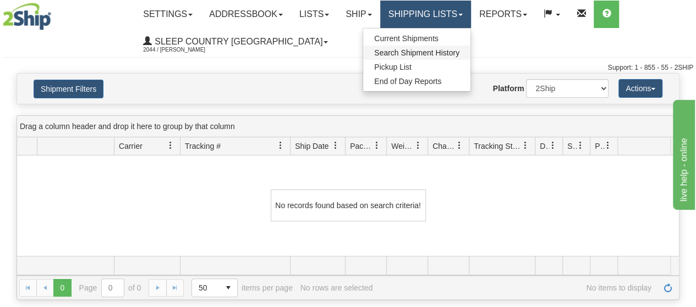 This screenshot has height=307, width=696. I want to click on a: Pickup Status filter column settings, so click(608, 146).